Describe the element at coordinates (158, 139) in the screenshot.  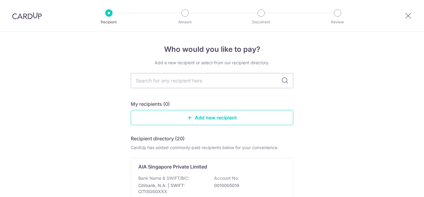
I see `h5: Recipient directory (20)` at that location.